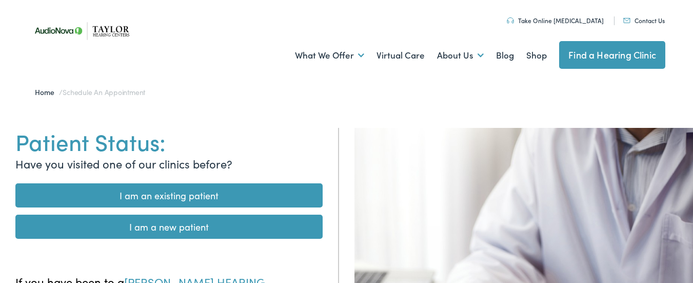  I want to click on a: I am a new patient, so click(169, 226).